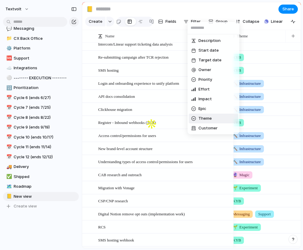 The height and width of the screenshot is (250, 303). I want to click on span: Owner, so click(205, 70).